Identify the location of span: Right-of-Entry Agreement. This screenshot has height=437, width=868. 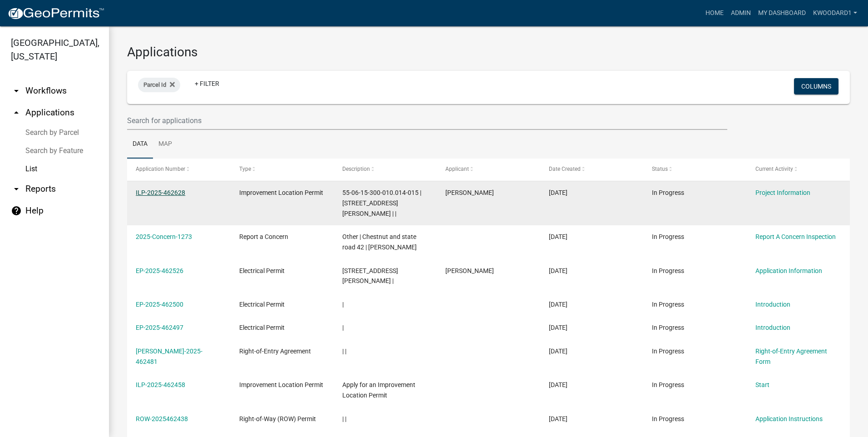
(275, 351).